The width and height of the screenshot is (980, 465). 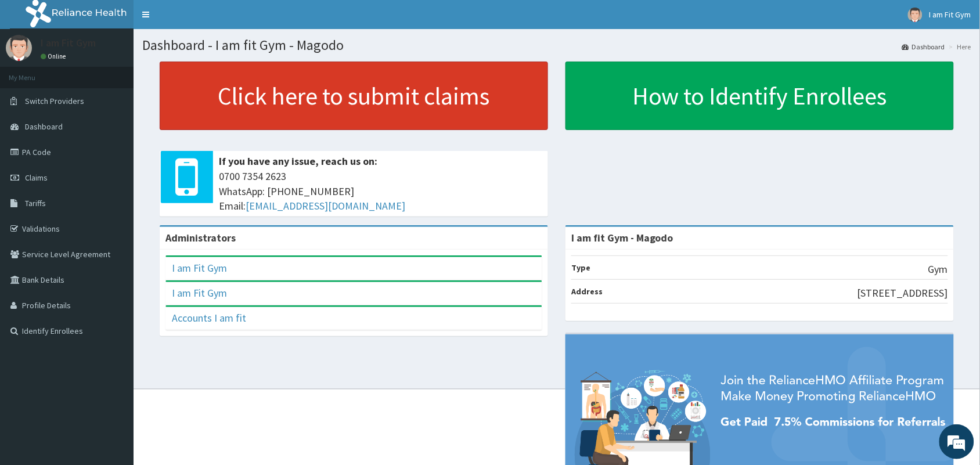 I want to click on a: Dashboard, so click(x=924, y=46).